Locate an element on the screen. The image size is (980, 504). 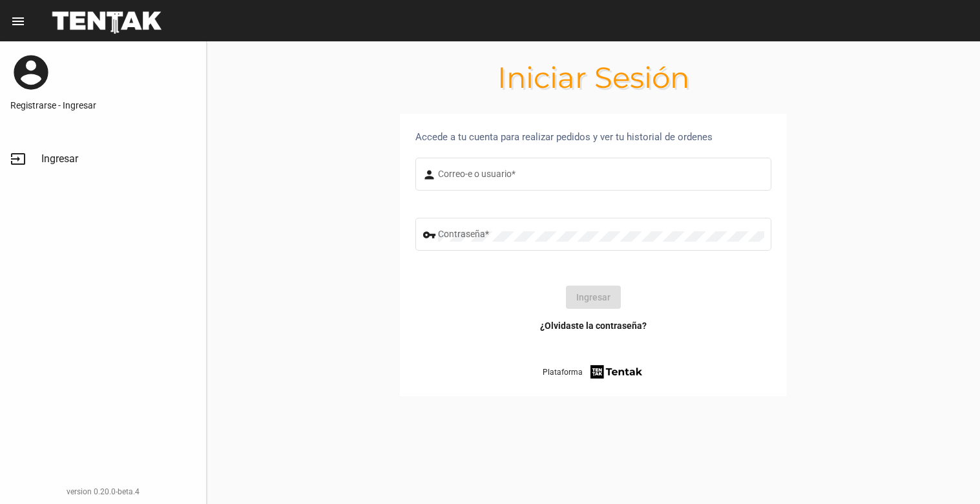
mat-icon: menu is located at coordinates (18, 21).